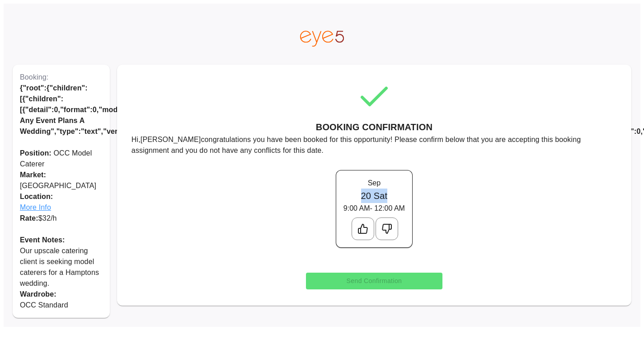 This screenshot has height=345, width=644. What do you see at coordinates (61, 159) in the screenshot?
I see `p: OCC Model Caterer` at bounding box center [61, 159].